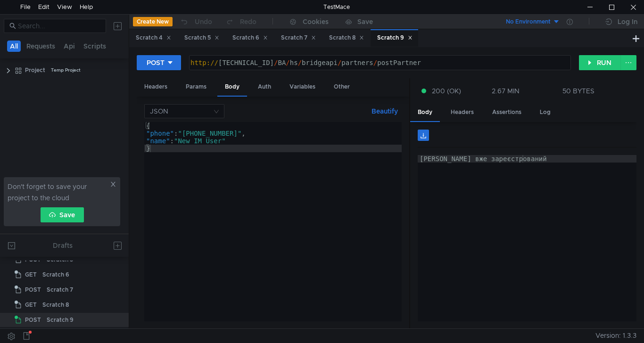  I want to click on button: Scripts, so click(95, 46).